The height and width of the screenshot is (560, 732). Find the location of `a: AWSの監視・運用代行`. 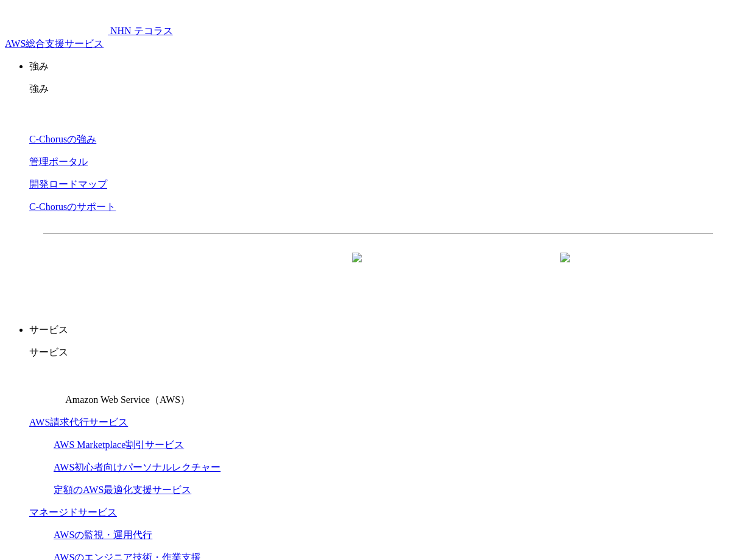

a: AWSの監視・運用代行 is located at coordinates (103, 535).